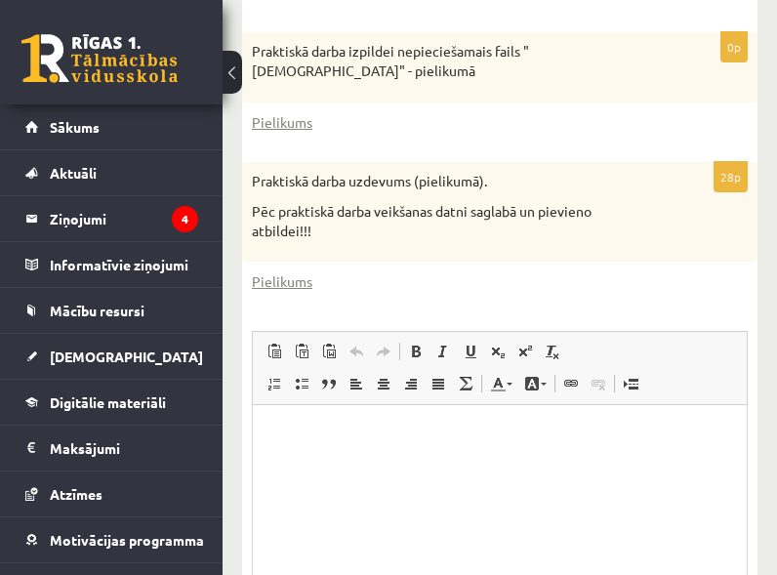 The image size is (777, 575). What do you see at coordinates (274, 352) in the screenshot?
I see `a: Ielīmēt (vadīšanas taustiņš+V)` at bounding box center [274, 352].